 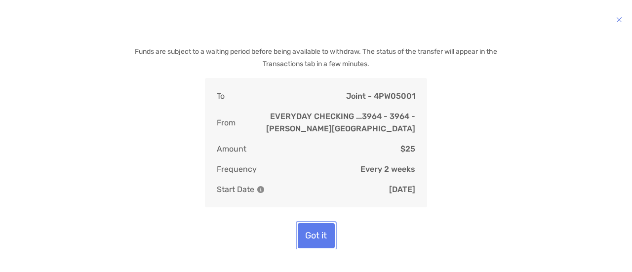 What do you see at coordinates (408, 149) in the screenshot?
I see `p: $25` at bounding box center [408, 149].